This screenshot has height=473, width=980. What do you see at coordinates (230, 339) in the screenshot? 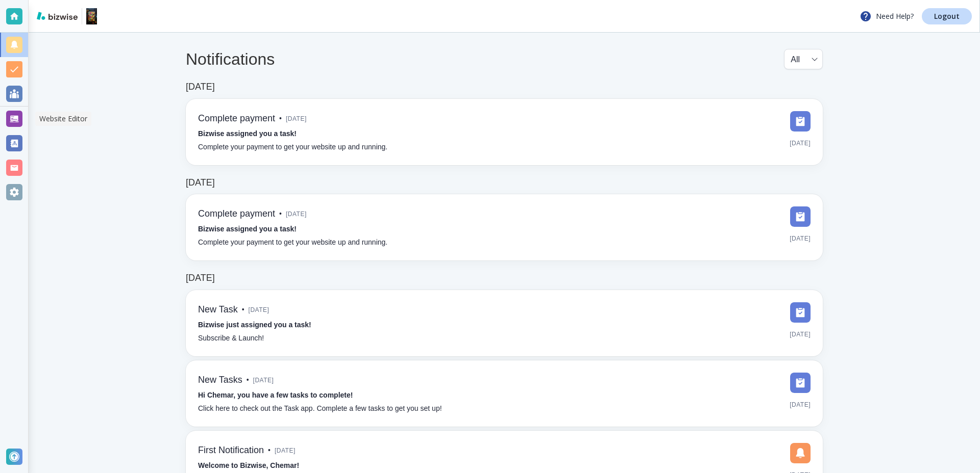
I see `p: Subscribe & Launch!` at bounding box center [230, 339].